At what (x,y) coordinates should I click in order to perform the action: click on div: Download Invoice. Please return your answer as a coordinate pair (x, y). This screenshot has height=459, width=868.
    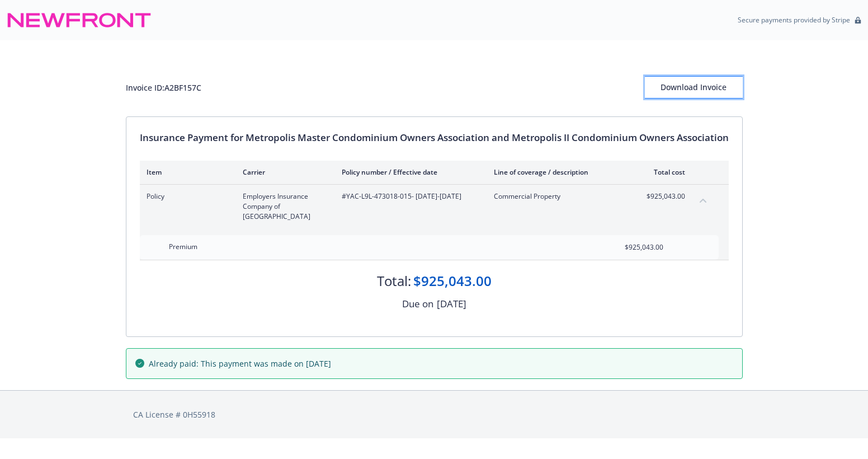
    Looking at the image, I should click on (693, 87).